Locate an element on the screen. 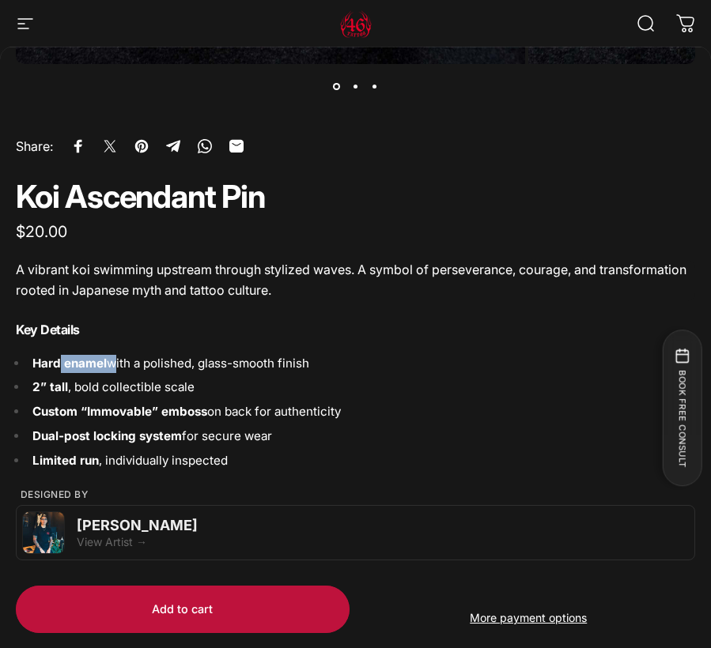  li: on back for authenticity is located at coordinates (361, 412).